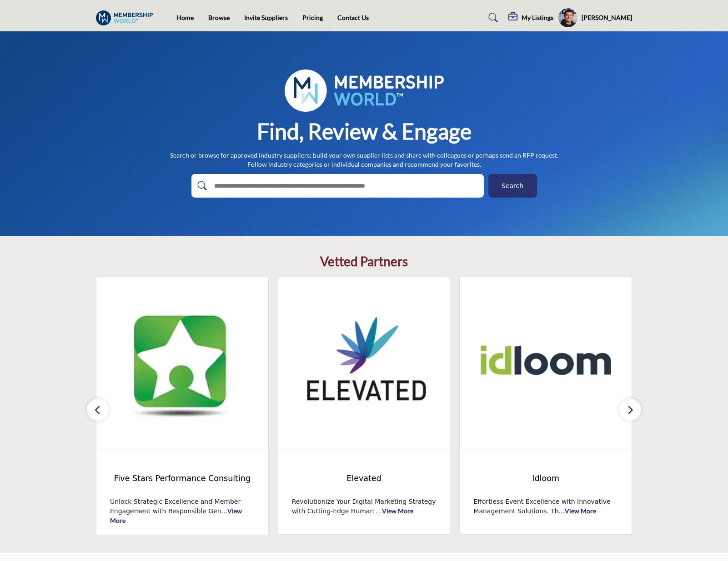 The image size is (728, 561). I want to click on p: Unlock Strategic Excellence and Member Engagement with Responsible Gen..., so click(183, 511).